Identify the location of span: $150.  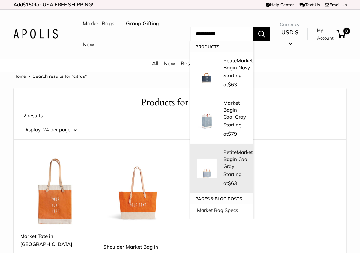
(29, 4).